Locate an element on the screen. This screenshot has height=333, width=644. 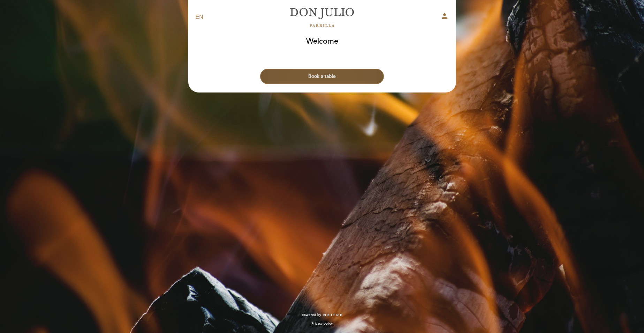
h1: Welcome is located at coordinates (322, 42).